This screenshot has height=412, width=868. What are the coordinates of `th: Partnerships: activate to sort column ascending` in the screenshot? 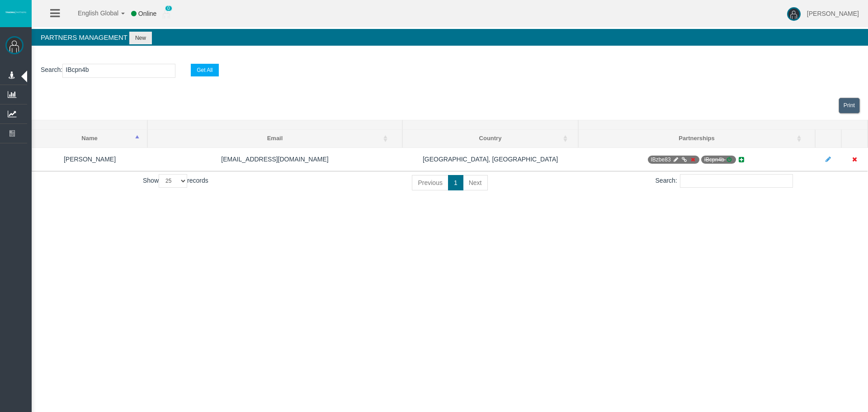 It's located at (697, 139).